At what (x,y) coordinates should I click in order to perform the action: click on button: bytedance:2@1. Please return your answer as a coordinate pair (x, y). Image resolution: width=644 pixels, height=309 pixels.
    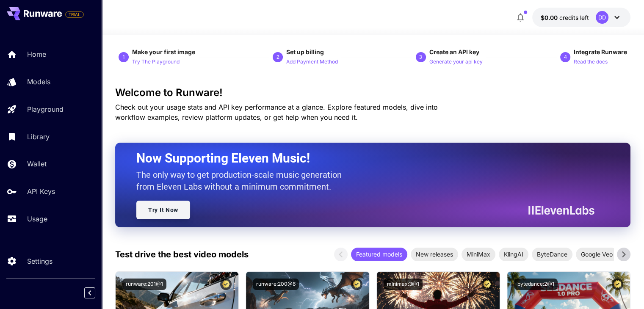
    Looking at the image, I should click on (536, 284).